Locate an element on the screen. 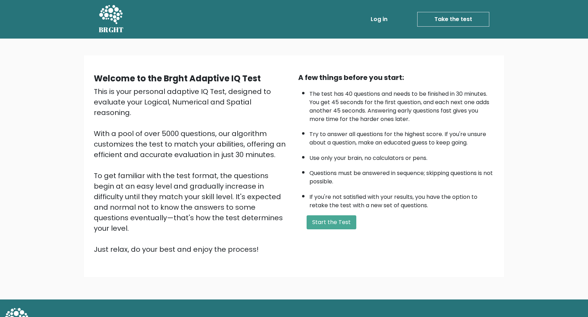 This screenshot has height=317, width=588. a: Log in is located at coordinates (379, 19).